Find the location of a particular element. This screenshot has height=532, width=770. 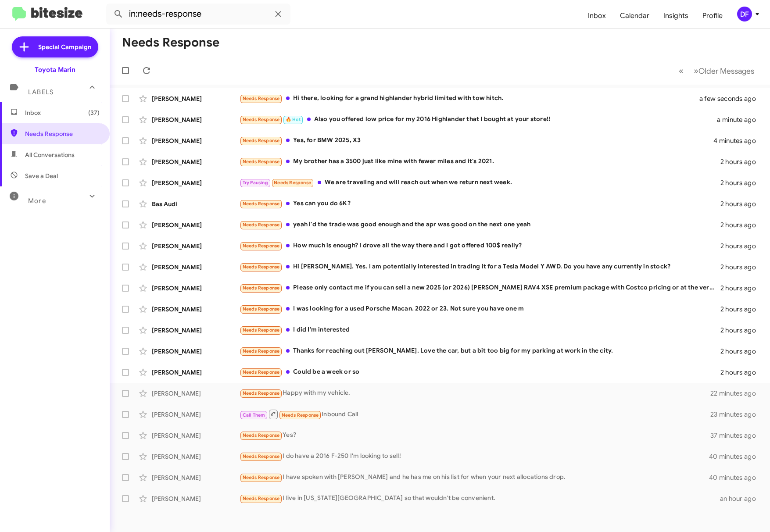

div: How much is enough? I drove all the way there and I got offered 100$ really? is located at coordinates (480, 246).